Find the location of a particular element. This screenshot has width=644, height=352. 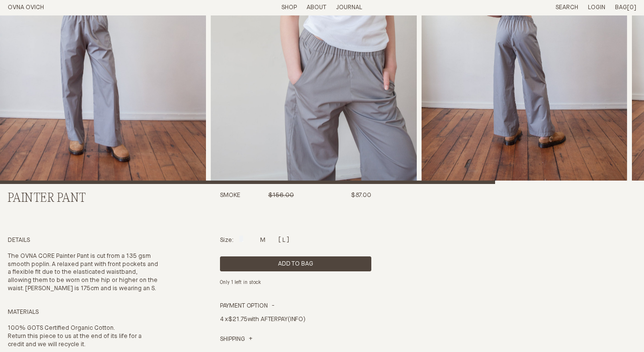

summary: About is located at coordinates (316, 7).